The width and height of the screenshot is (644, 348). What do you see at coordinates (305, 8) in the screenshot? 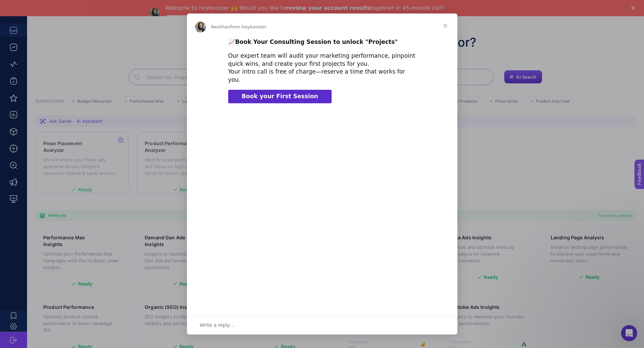
I see `div: Welcome to heybooster 🙌 Would you like to together in 45-minute call?` at bounding box center [305, 8].